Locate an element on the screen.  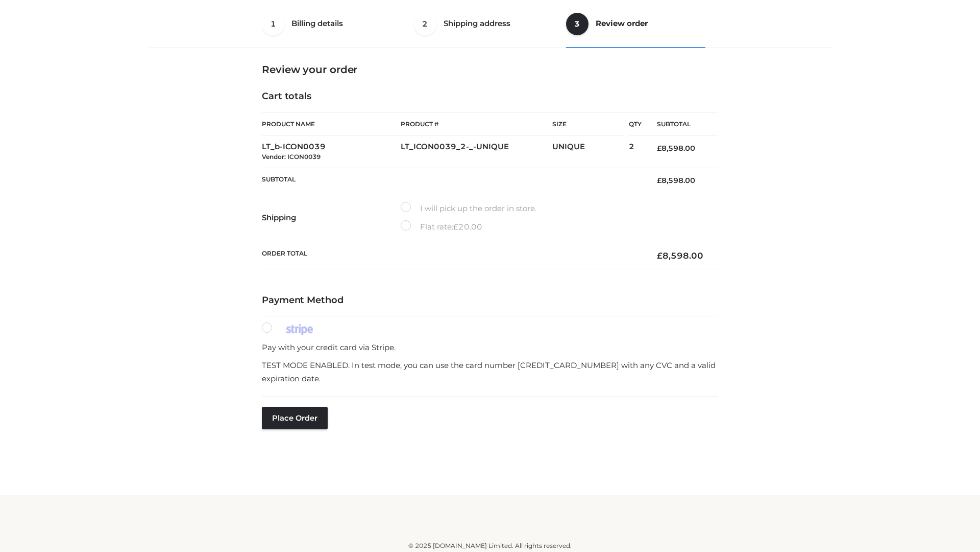
th: Product # is located at coordinates (477, 124).